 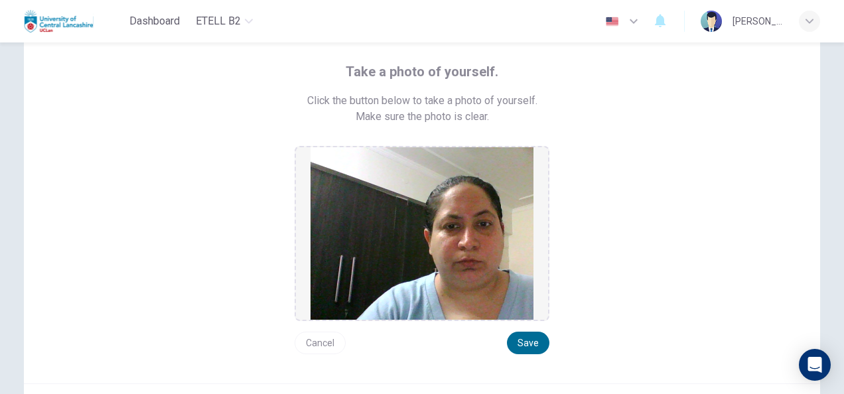 What do you see at coordinates (218, 21) in the screenshot?
I see `span: eTELL B2` at bounding box center [218, 21].